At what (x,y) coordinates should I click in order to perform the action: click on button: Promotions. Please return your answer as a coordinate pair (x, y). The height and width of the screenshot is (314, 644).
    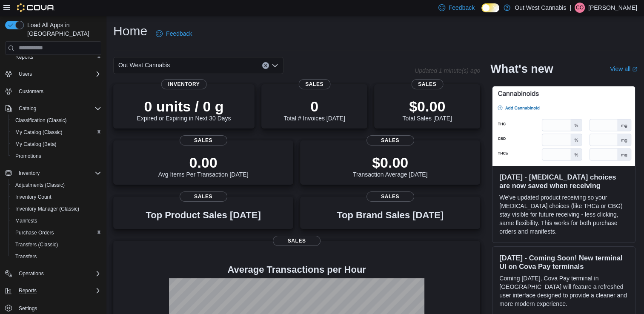
    Looking at the image, I should click on (57, 156).